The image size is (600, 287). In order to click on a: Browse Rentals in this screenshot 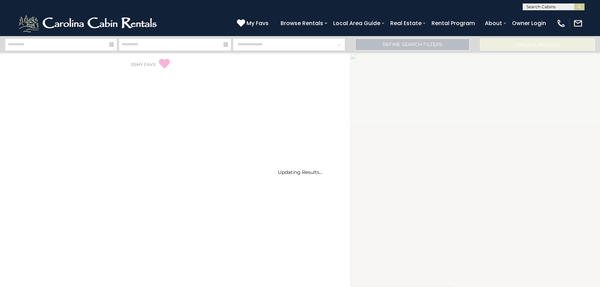, I will do `click(302, 23)`.